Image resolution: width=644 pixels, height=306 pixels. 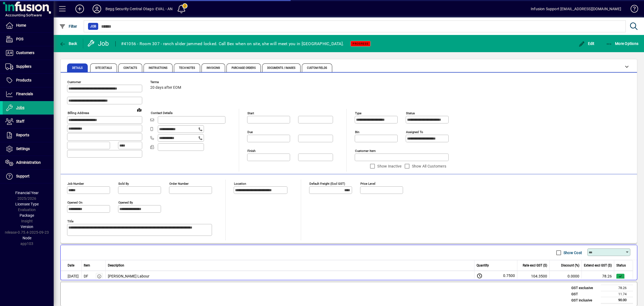 I want to click on div: Job, so click(x=98, y=44).